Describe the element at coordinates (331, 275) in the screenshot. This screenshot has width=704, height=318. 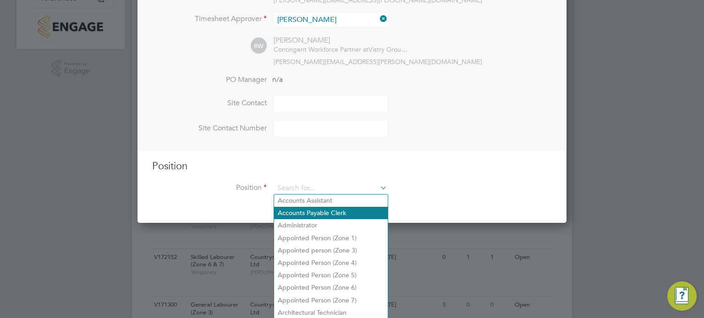
I see `li: Appointed Person (Zone 5)` at that location.